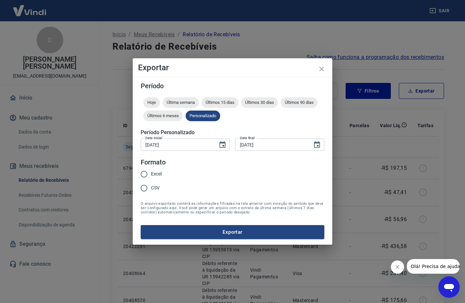  I want to click on label: Data inicial, so click(154, 138).